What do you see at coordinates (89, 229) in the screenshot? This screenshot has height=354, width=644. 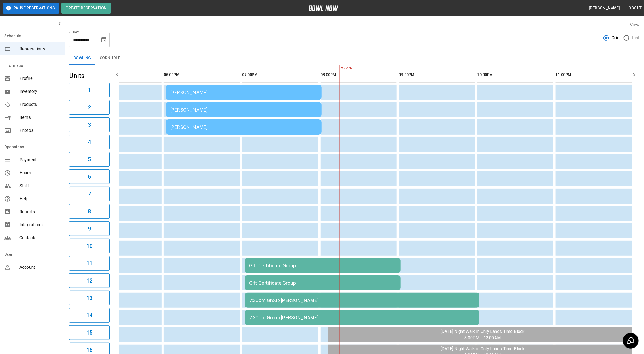 I see `h6: 9` at bounding box center [89, 229].